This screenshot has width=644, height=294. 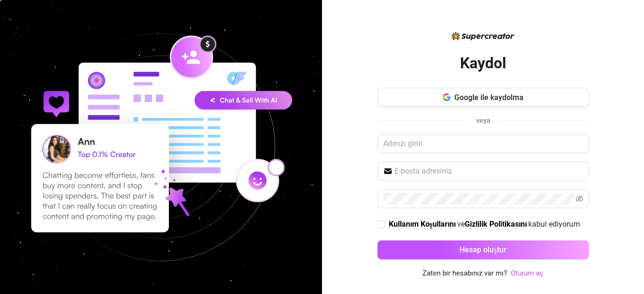 I want to click on span: Zaten bir hesabınız var mı?, so click(x=465, y=273).